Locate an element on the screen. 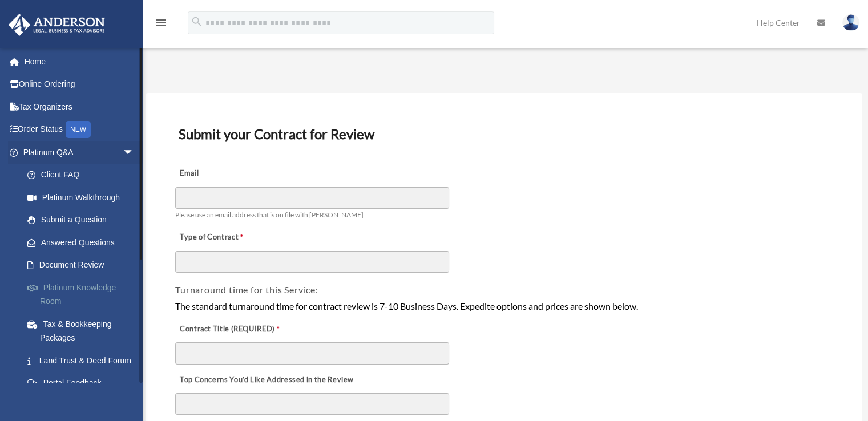 Image resolution: width=868 pixels, height=421 pixels. a: Land Trust & Deed Forum is located at coordinates (83, 360).